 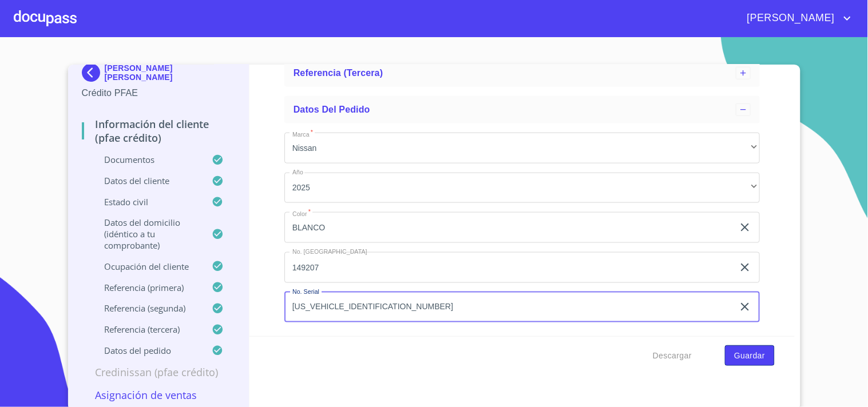 I want to click on p: Estado Civil, so click(x=147, y=201).